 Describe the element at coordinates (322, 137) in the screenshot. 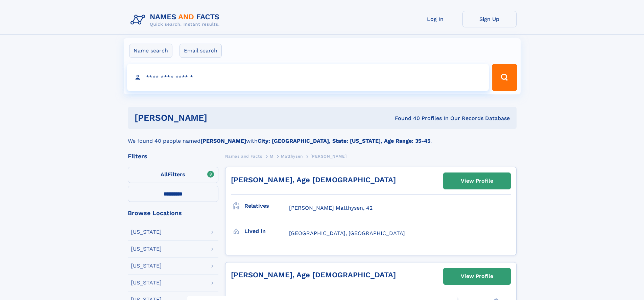

I see `div: We found 40 people named with .` at that location.